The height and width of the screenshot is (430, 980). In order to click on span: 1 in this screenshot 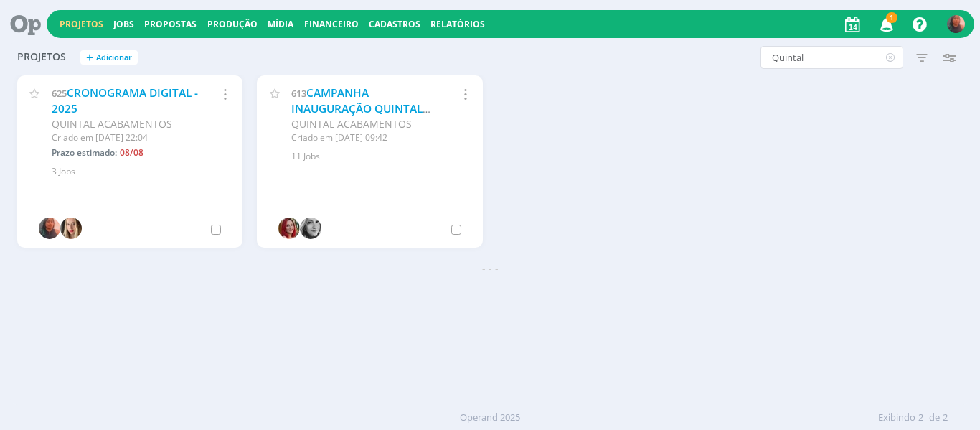, I will do `click(892, 17)`.